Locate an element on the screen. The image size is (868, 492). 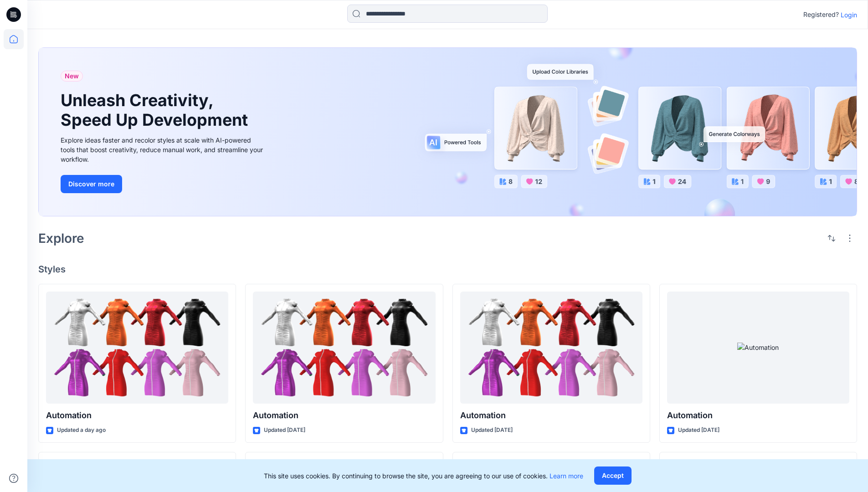
p: This site uses cookies. By continuing to browse the site, you are agreeing to our use of cookies. is located at coordinates (423, 476).